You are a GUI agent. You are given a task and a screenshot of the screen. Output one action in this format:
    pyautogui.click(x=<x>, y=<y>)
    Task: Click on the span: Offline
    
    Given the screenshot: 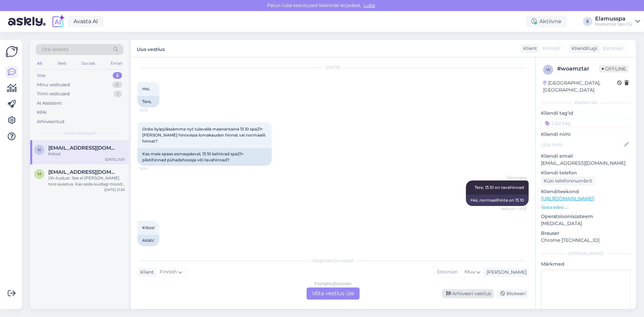 What is the action you would take?
    pyautogui.click(x=614, y=69)
    